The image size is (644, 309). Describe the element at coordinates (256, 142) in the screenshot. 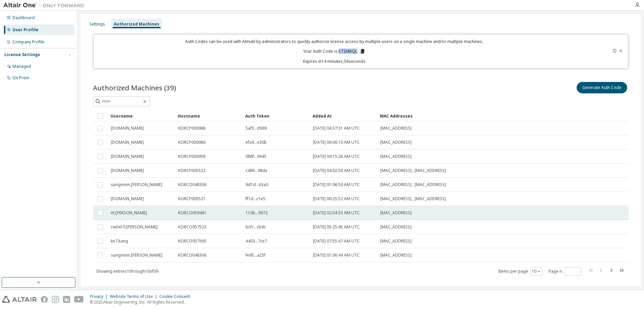

I see `span: efa9...e30b` at that location.